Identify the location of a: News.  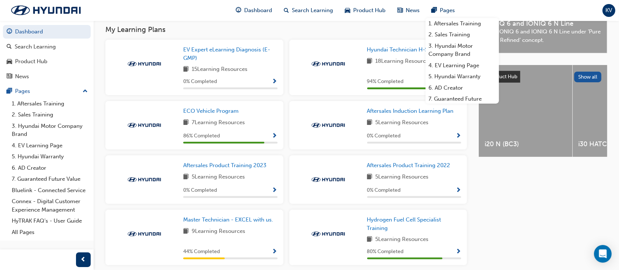
(47, 76).